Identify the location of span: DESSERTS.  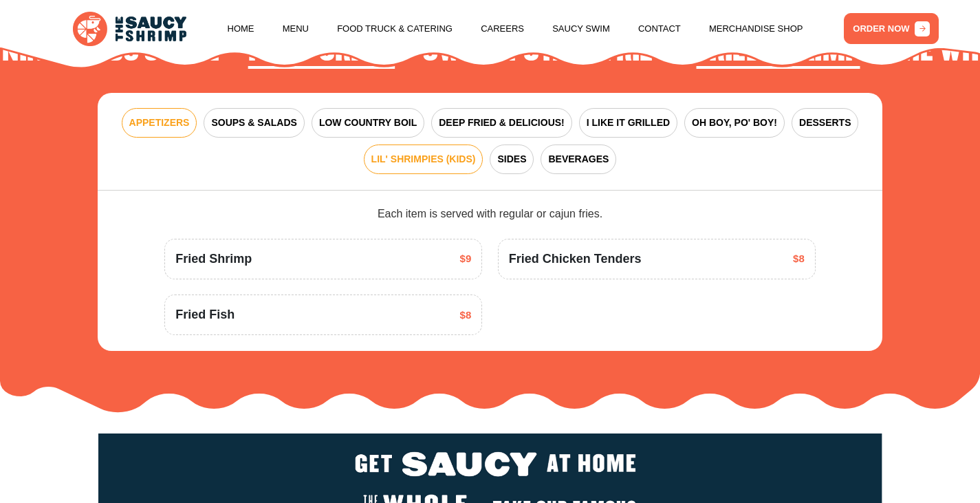
(825, 123).